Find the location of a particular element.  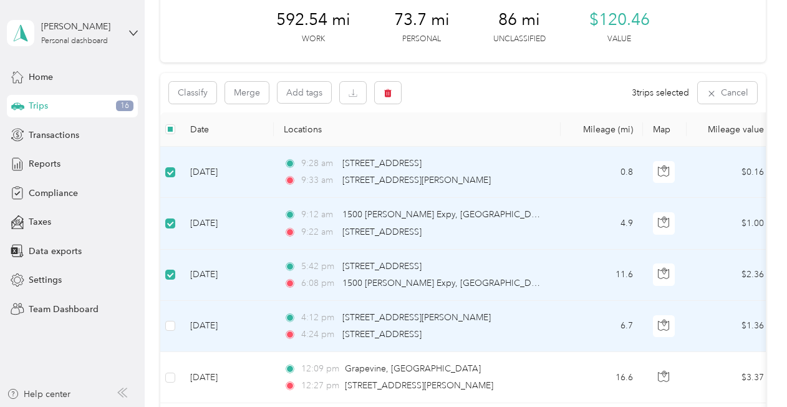

span: Settings is located at coordinates (45, 280).